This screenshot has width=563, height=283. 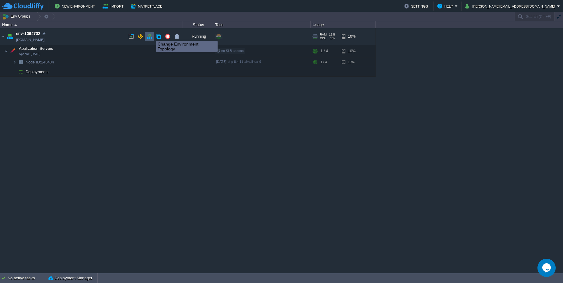 I want to click on a: Node ID:243434, so click(x=40, y=62).